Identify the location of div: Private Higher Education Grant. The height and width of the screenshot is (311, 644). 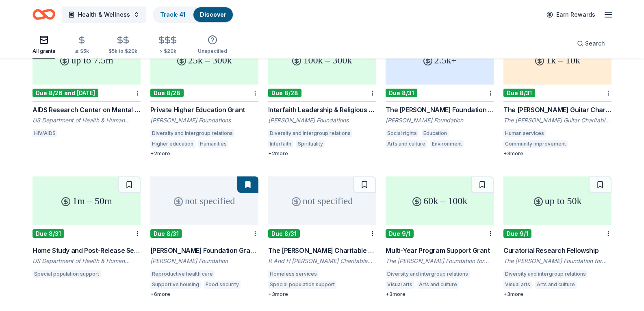
(204, 110).